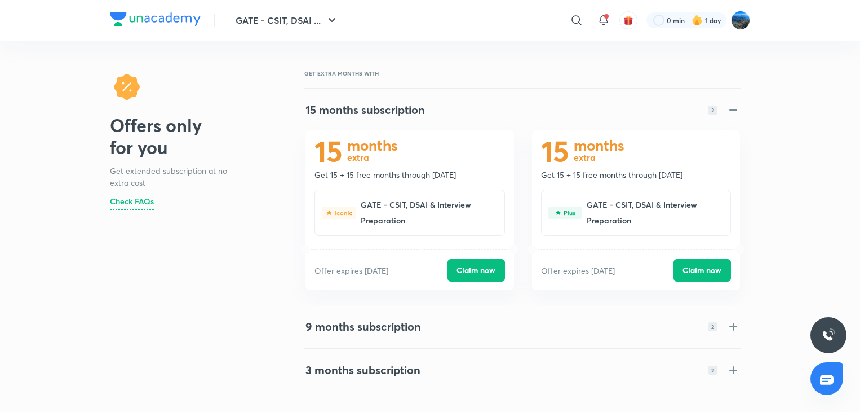 Image resolution: width=860 pixels, height=412 pixels. What do you see at coordinates (132, 202) in the screenshot?
I see `a: Check FAQs` at bounding box center [132, 202].